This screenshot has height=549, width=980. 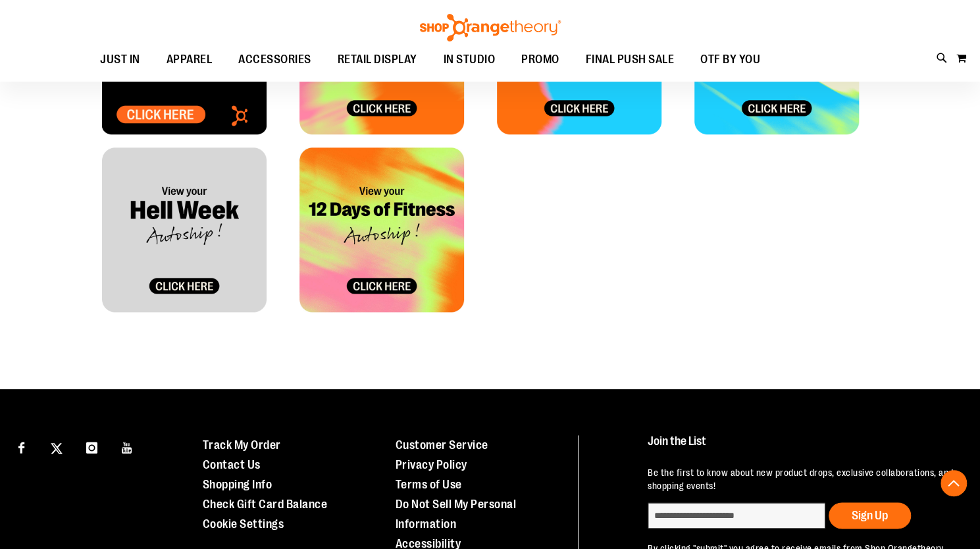 I want to click on p: Be the first to know about new product drops, exclusive collaborations, and shopping events!, so click(x=801, y=479).